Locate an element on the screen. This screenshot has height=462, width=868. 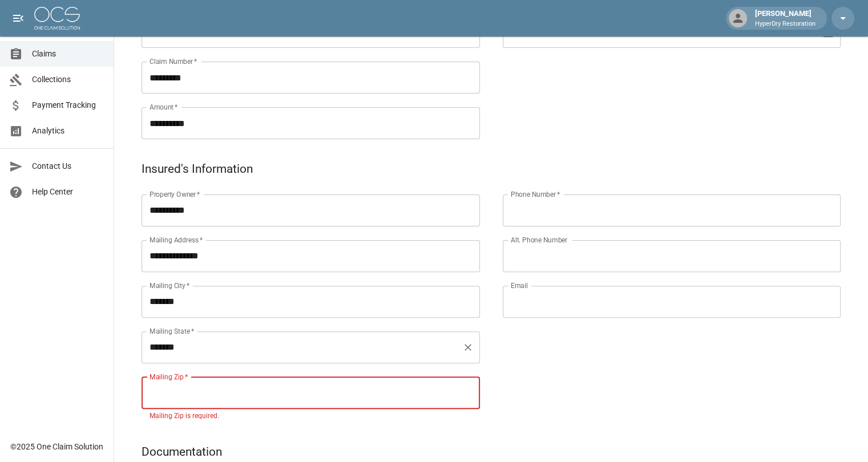
button: open drawer is located at coordinates (18, 18).